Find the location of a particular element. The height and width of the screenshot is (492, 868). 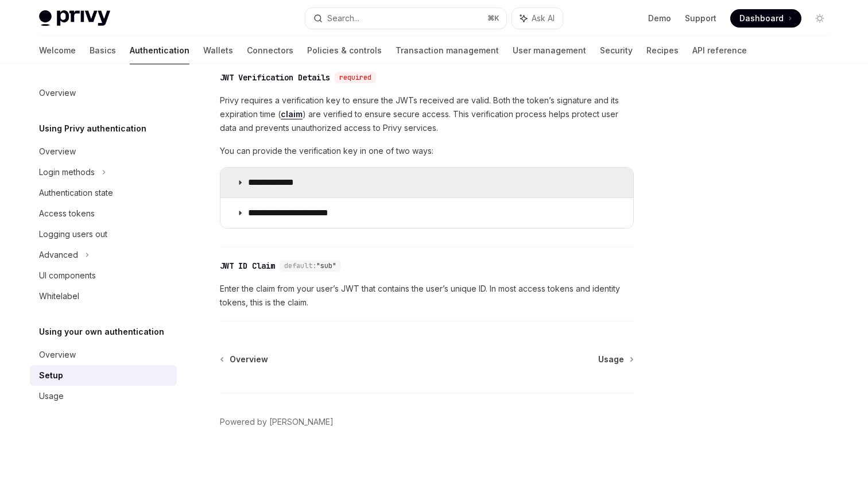

div: Advanced is located at coordinates (59, 255).